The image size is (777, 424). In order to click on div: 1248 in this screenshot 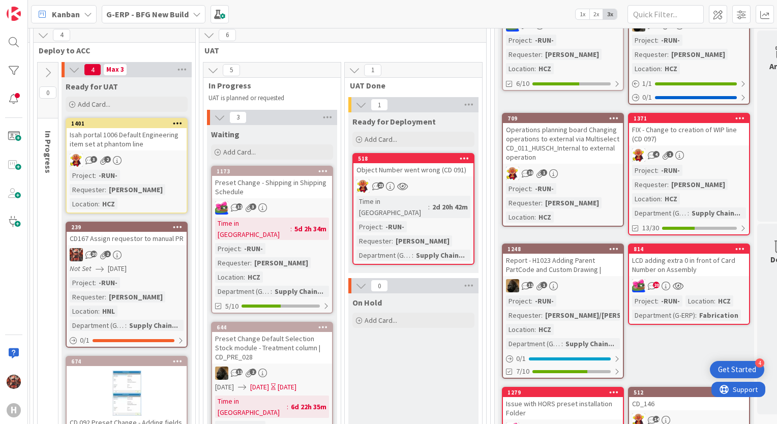, I will do `click(563, 249)`.